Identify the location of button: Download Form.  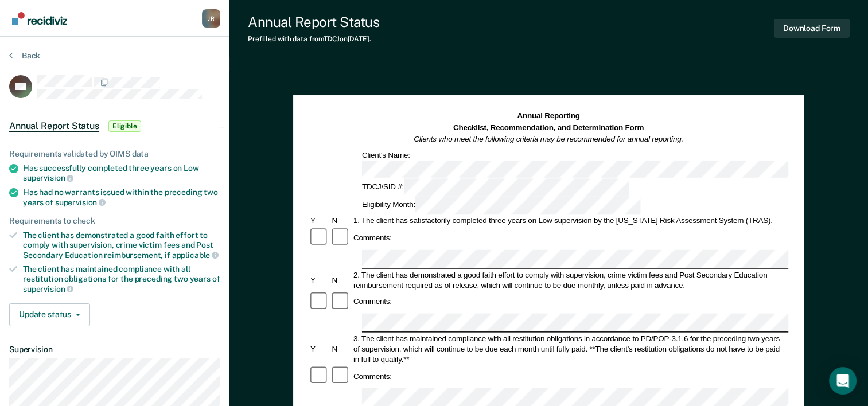
(812, 28).